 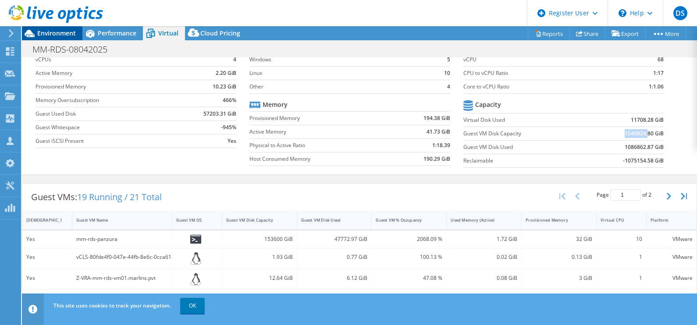 What do you see at coordinates (112, 305) in the screenshot?
I see `span: This site uses cookies to track your navigation.` at bounding box center [112, 305].